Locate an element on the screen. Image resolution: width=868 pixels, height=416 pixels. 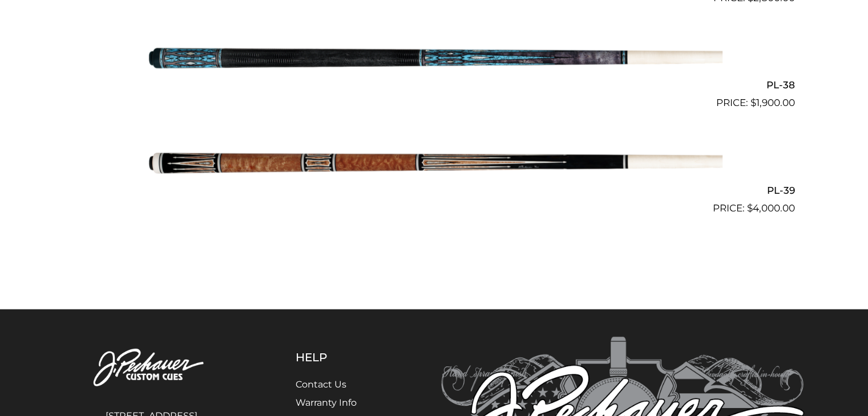
img: PL-38 is located at coordinates (434, 58).